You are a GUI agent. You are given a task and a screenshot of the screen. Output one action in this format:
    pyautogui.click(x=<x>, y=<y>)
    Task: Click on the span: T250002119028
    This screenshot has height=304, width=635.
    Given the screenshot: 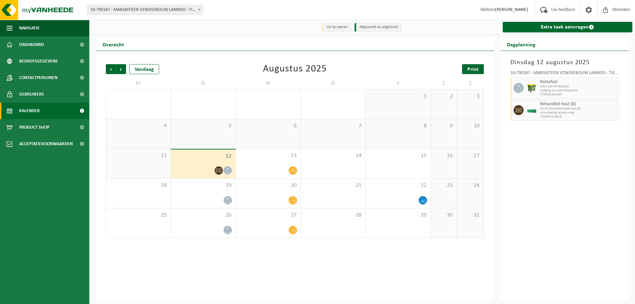 What is the action you would take?
    pyautogui.click(x=579, y=117)
    